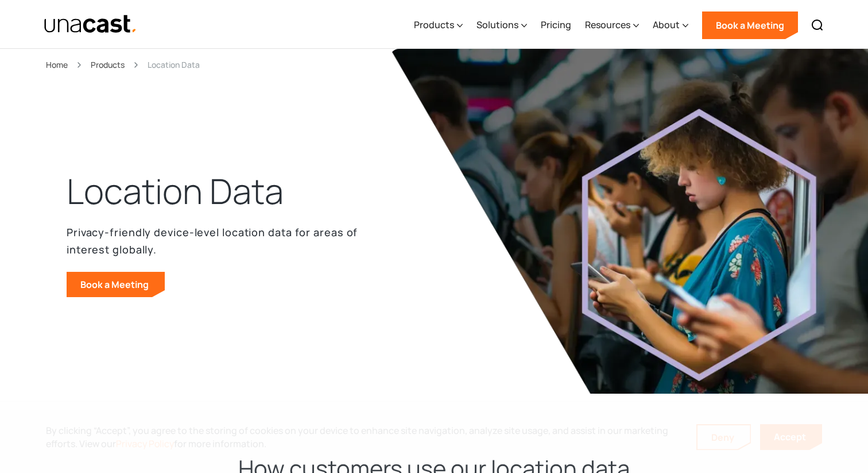 This screenshot has width=868, height=473. I want to click on a: Home, so click(57, 65).